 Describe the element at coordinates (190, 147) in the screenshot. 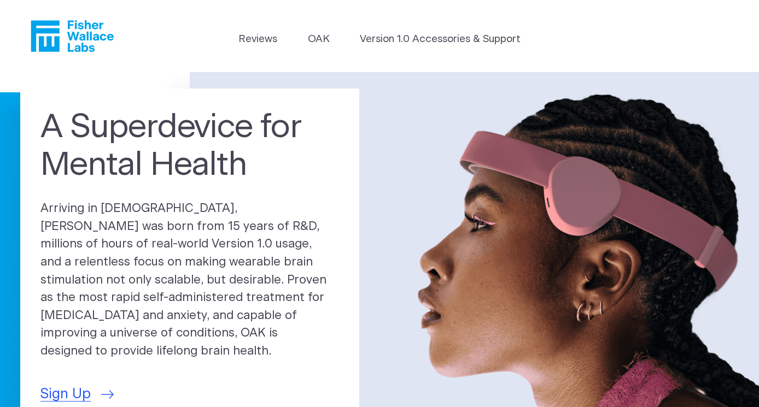

I see `h1: A Superdevice for Mental Health` at that location.